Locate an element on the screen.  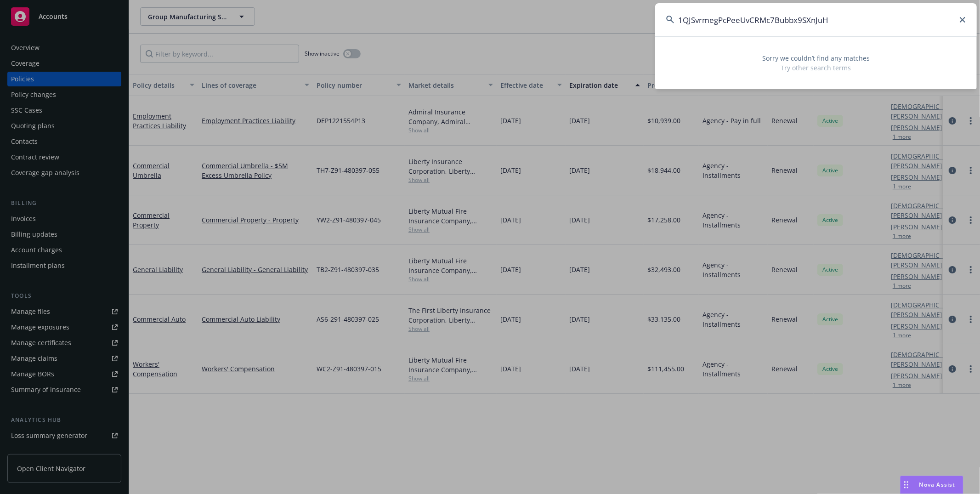
span: Try other search terms is located at coordinates (816, 67).